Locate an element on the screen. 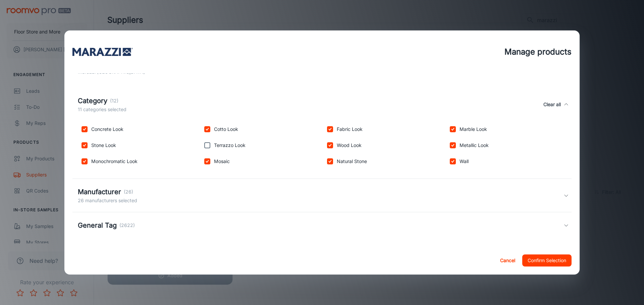  h4: Manage products is located at coordinates (538, 52).